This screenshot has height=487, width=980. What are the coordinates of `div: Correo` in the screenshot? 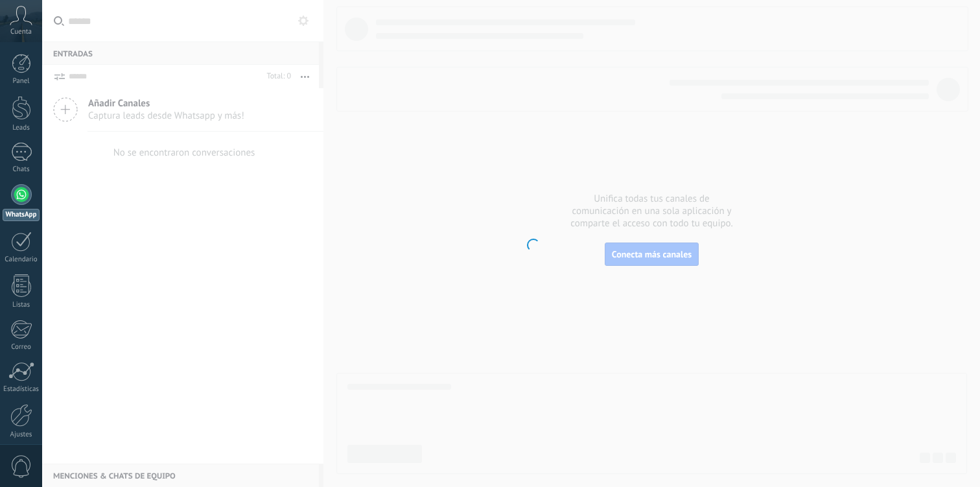 It's located at (21, 347).